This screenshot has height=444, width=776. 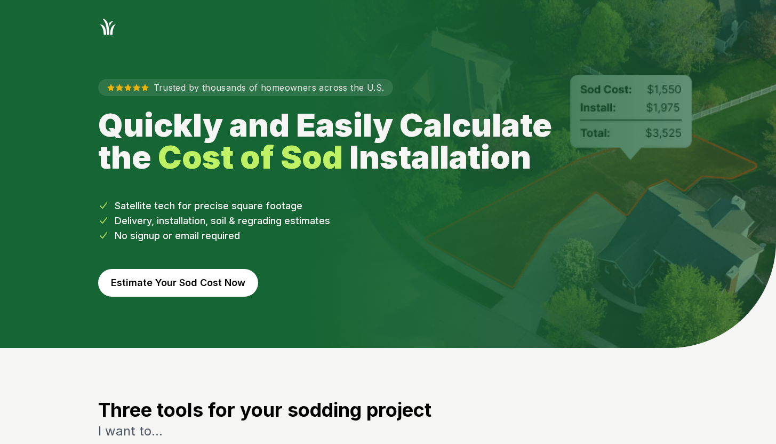 I want to click on span: estimates, so click(x=307, y=220).